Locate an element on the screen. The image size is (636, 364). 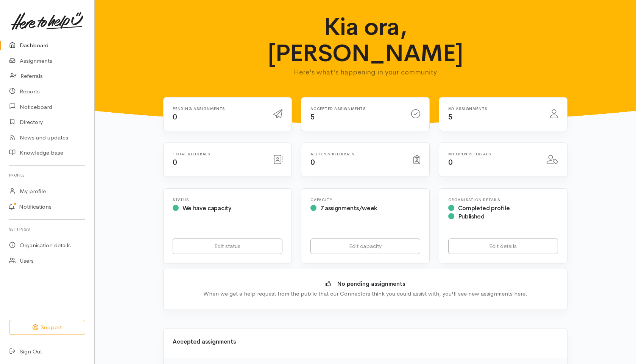
span: Published is located at coordinates (472, 216).